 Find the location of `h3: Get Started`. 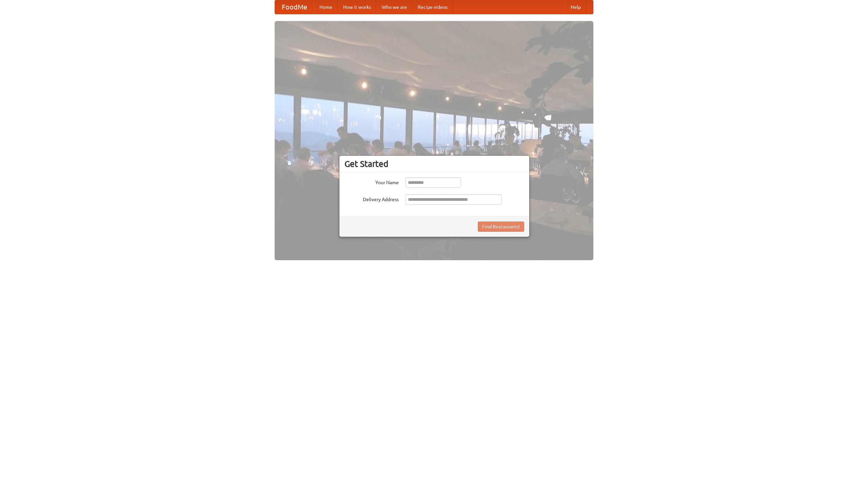

h3: Get Started is located at coordinates (434, 164).